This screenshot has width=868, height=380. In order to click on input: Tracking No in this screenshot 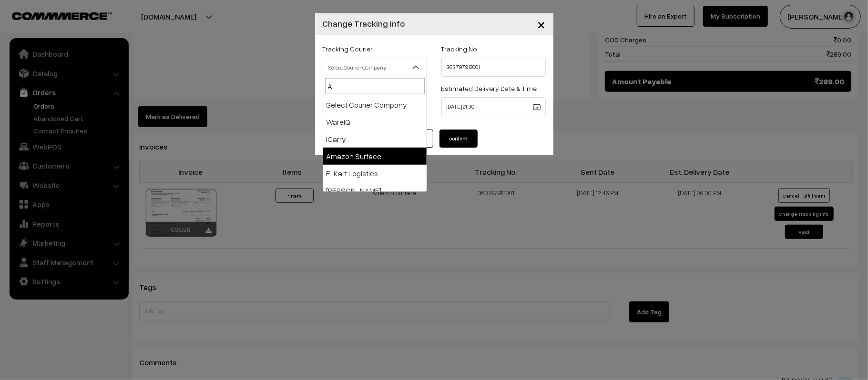, I will do `click(494, 67)`.